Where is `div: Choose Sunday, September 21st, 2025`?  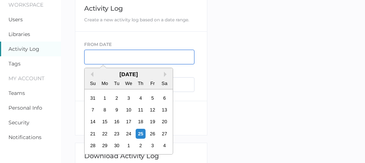 div: Choose Sunday, September 21st, 2025 is located at coordinates (93, 134).